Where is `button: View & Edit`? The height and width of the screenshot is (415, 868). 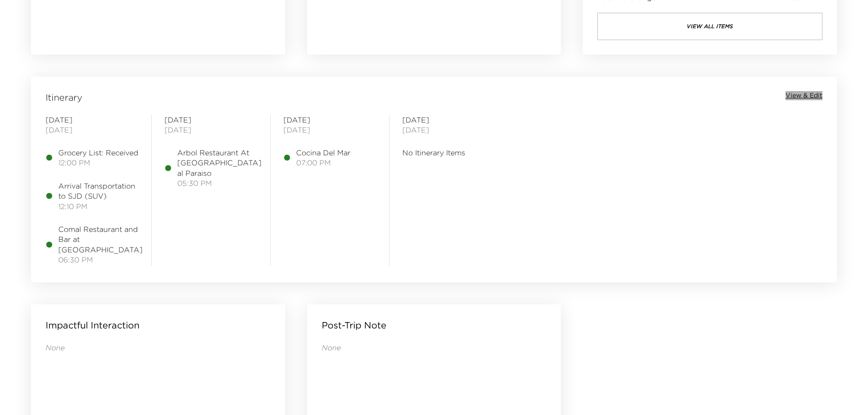
button: View & Edit is located at coordinates (804, 96).